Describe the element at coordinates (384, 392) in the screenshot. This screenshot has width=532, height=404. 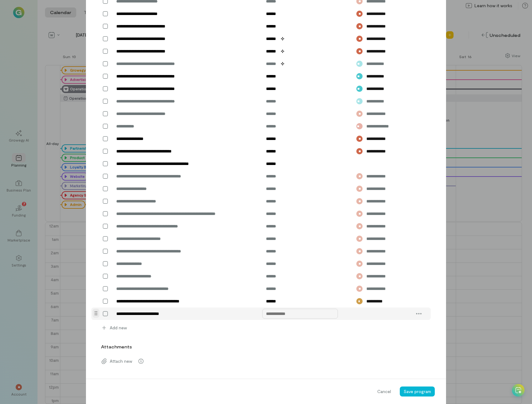
I see `span: Cancel` at that location.